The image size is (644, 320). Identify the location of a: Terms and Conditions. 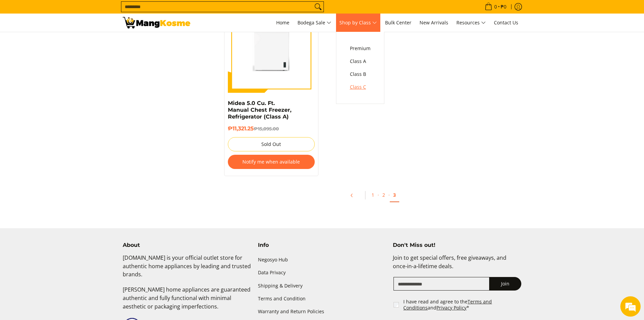
(448, 304).